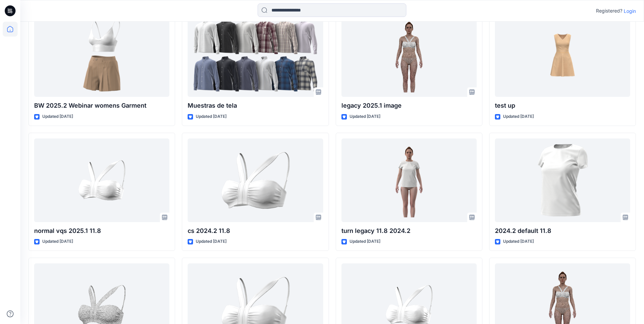 The width and height of the screenshot is (644, 324). Describe the element at coordinates (102, 180) in the screenshot. I see `a: normal vqs 2025.1 11.8` at that location.